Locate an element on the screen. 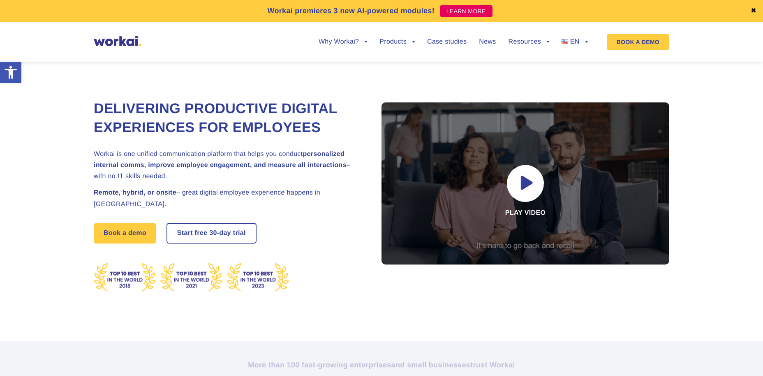  a: Start free30-daytrial is located at coordinates (211, 233).